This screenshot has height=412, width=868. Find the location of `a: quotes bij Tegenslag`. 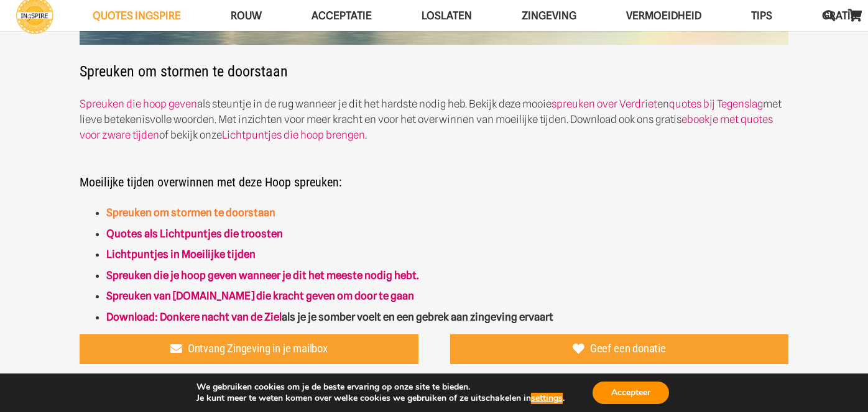

a: quotes bij Tegenslag is located at coordinates (716, 104).